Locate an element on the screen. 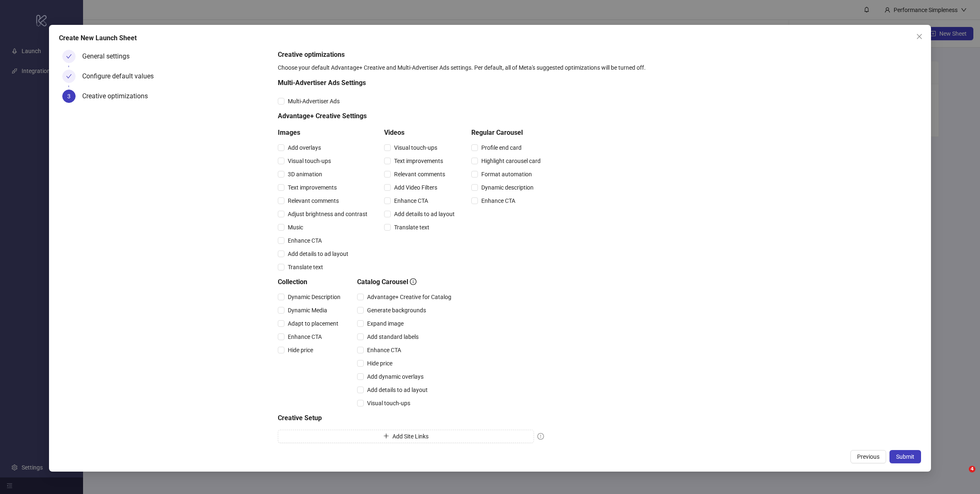  span: Advantage+ Creative for Catalog is located at coordinates (409, 297).